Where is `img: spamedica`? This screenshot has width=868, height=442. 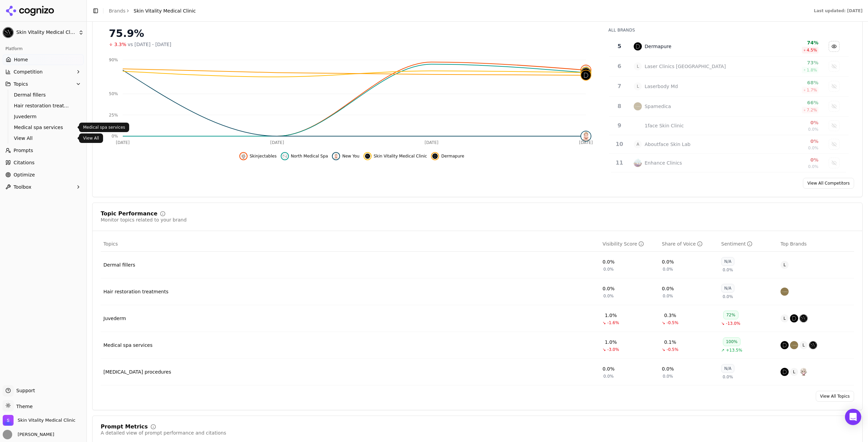 img: spamedica is located at coordinates (785, 292).